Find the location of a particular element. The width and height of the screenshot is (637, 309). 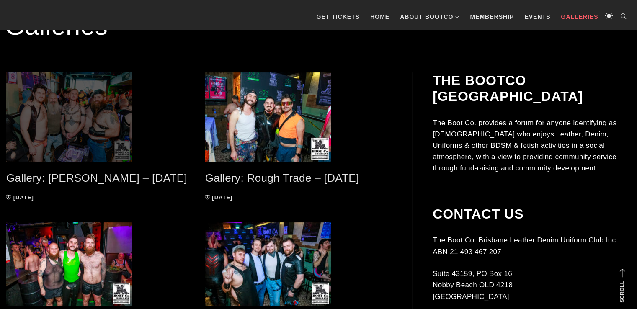

p: The Boot Co. Brisbane Leather Denim Uniform Club Inc ABN 21 493 467 207 is located at coordinates (532, 246).